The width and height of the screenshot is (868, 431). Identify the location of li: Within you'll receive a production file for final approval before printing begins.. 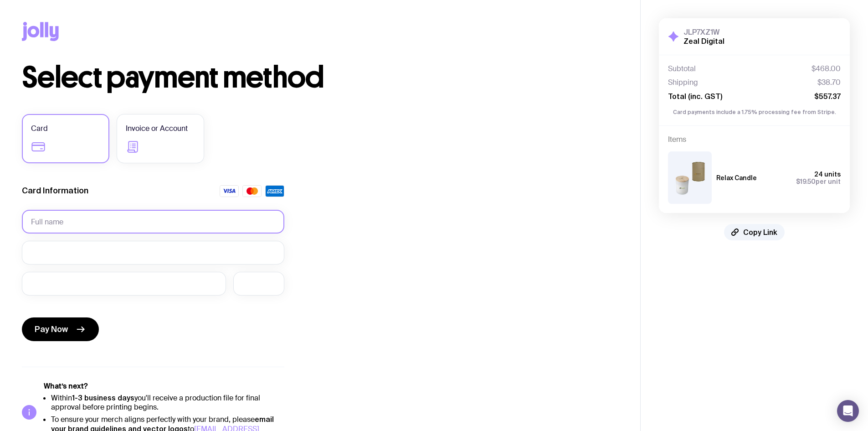
(168, 402).